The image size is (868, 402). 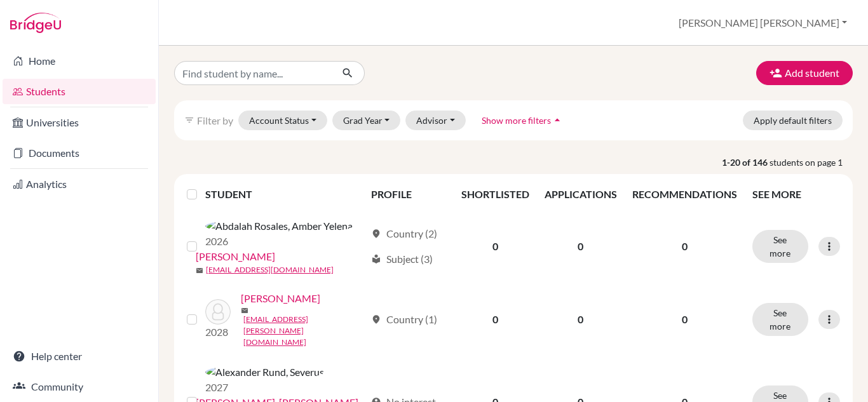 What do you see at coordinates (218, 332) in the screenshot?
I see `p: 2028` at bounding box center [218, 332].